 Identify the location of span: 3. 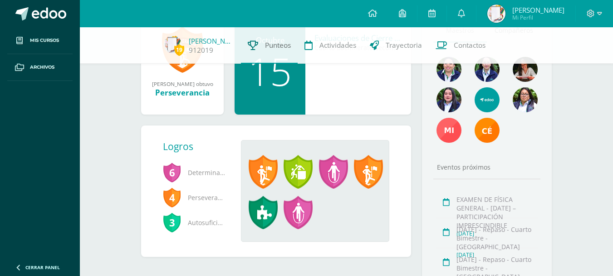
(172, 222).